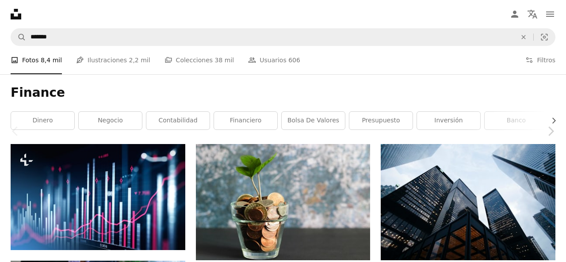  What do you see at coordinates (313, 121) in the screenshot?
I see `a: bolsa de Valores` at bounding box center [313, 121].